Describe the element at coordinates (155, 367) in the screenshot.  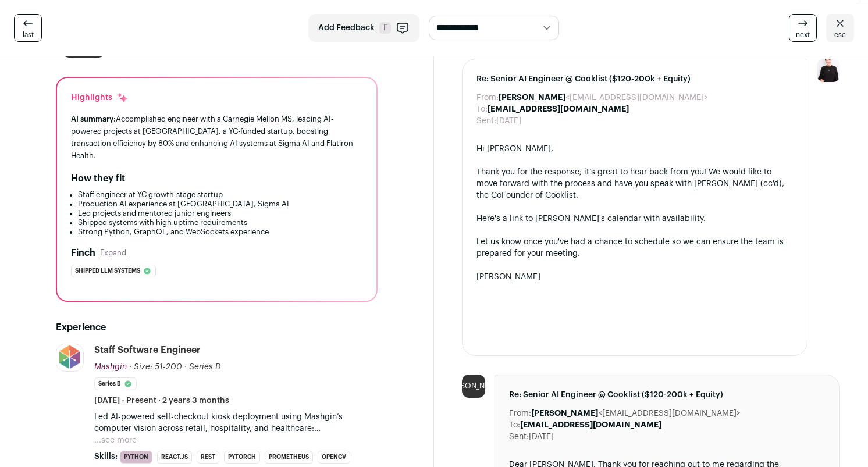
I see `span: · Size: 51-200` at that location.